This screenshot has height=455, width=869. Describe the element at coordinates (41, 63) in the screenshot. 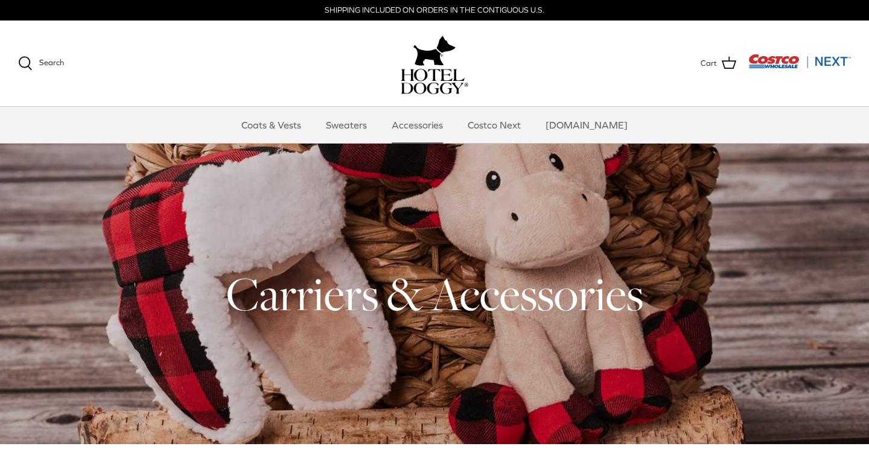

I see `a: Search` at that location.